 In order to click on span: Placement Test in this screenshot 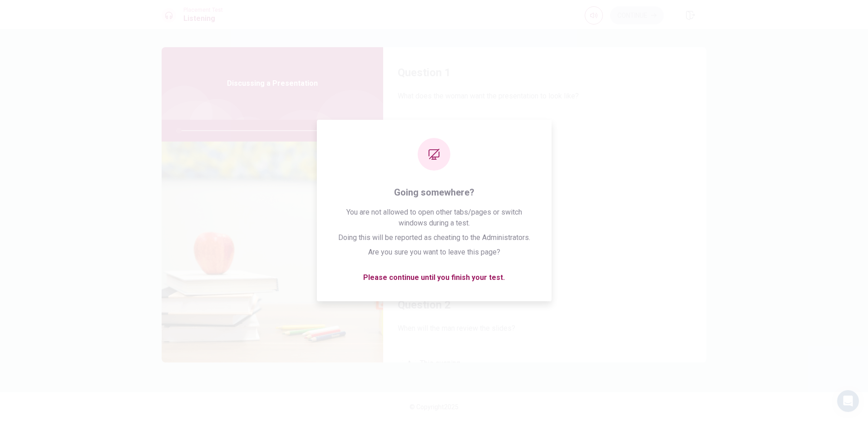, I will do `click(203, 10)`.